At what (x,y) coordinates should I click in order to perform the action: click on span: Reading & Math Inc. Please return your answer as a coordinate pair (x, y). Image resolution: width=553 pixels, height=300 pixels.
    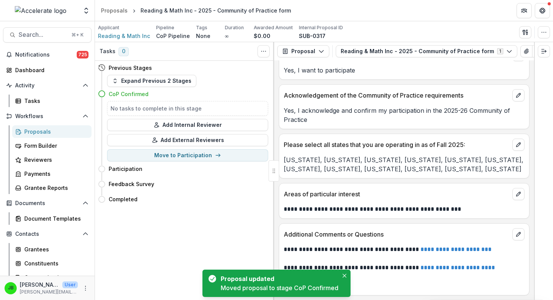
    Looking at the image, I should click on (124, 36).